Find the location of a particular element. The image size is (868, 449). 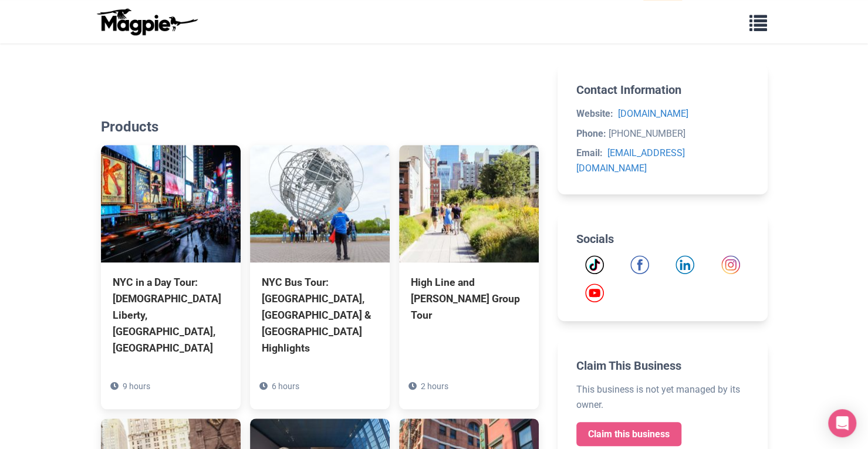

a: YouTube is located at coordinates (595, 293).